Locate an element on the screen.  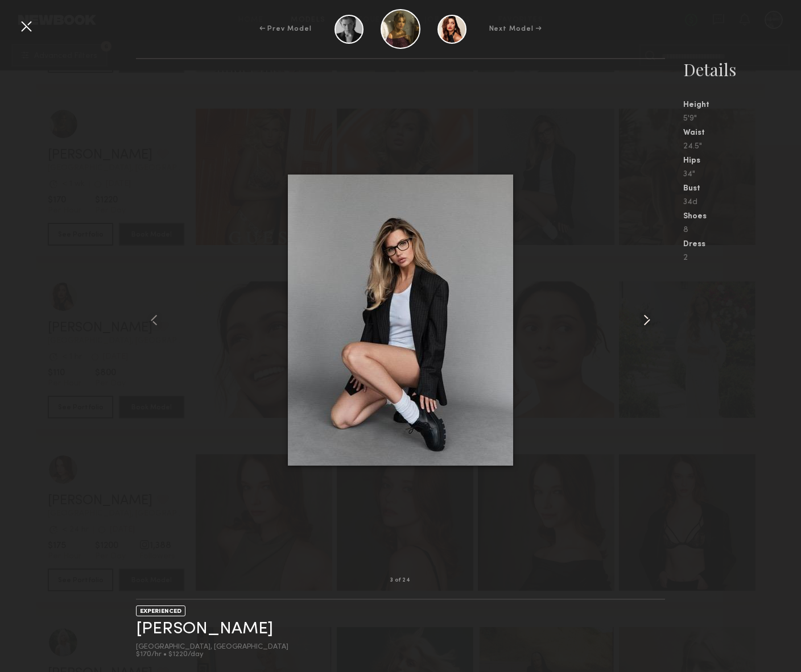
div: $170/hr • $1220/day is located at coordinates (212, 655).